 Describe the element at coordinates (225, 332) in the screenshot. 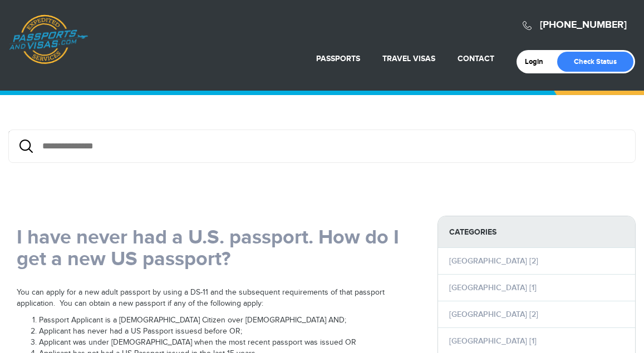

I see `li: Applicant has never had a US Passport issuesd before OR;` at that location.